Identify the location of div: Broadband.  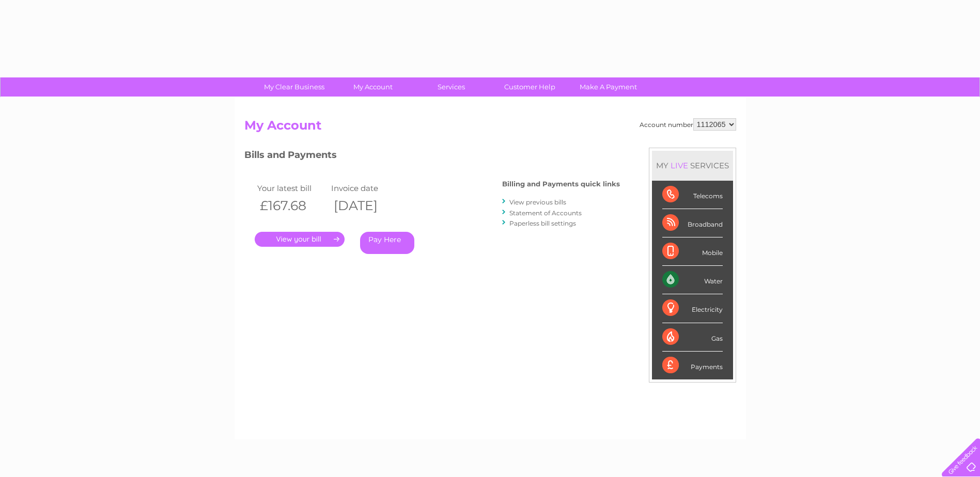
(693, 223).